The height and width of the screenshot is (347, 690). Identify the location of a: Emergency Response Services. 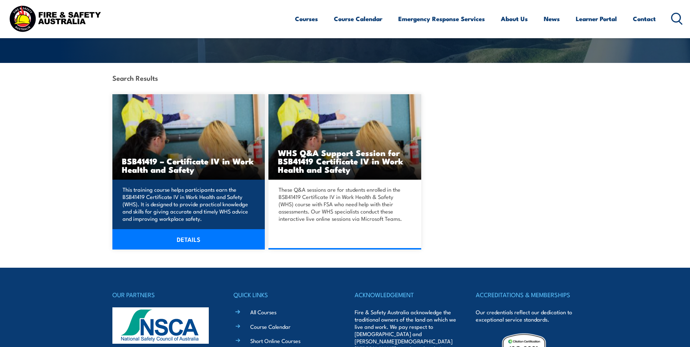
(442, 19).